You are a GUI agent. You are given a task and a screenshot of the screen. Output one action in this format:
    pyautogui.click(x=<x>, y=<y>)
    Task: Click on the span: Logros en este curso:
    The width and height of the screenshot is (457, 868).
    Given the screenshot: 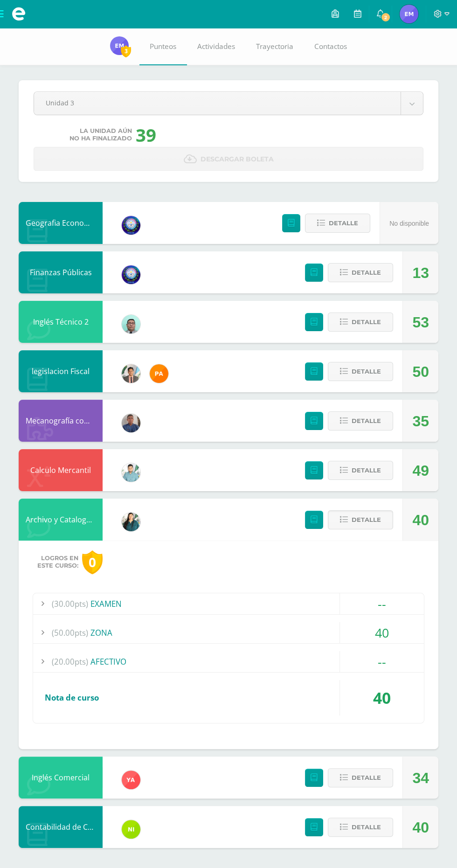 What is the action you would take?
    pyautogui.click(x=58, y=562)
    